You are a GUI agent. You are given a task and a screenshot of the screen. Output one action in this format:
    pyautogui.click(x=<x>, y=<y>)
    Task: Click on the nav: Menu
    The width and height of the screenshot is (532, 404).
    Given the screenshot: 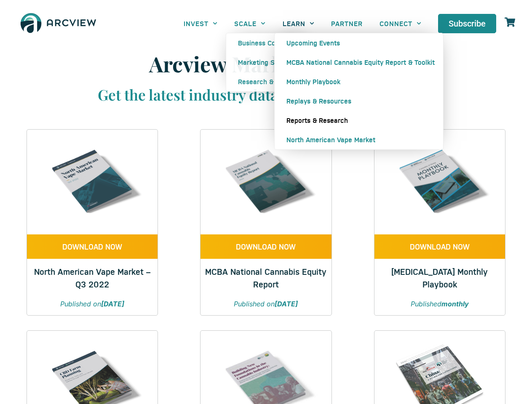 What is the action you would take?
    pyautogui.click(x=303, y=23)
    